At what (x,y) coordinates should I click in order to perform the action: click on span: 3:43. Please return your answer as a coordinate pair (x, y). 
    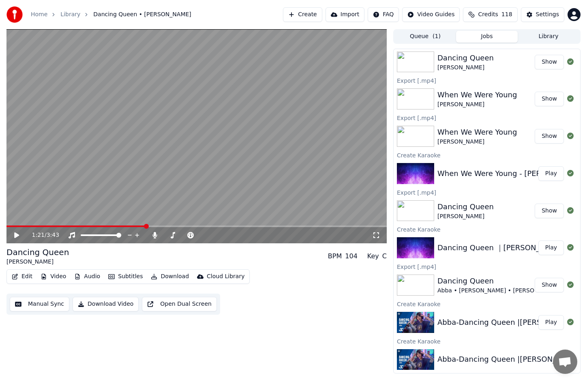
    Looking at the image, I should click on (53, 235).